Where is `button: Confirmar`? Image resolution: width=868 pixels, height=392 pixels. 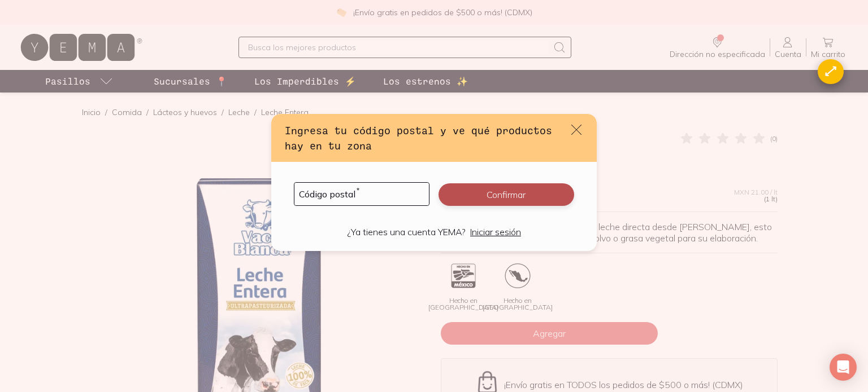 button: Confirmar is located at coordinates (506, 195).